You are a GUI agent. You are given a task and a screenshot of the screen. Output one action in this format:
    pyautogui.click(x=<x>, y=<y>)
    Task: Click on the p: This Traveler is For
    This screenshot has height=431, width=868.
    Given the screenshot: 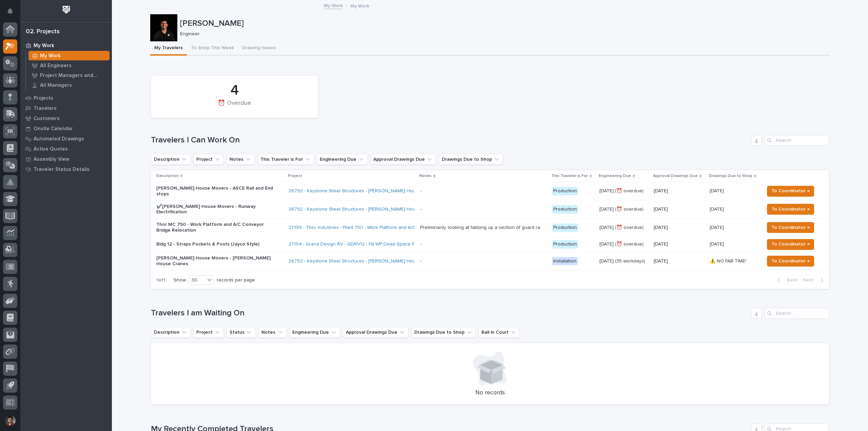 What is the action you would take?
    pyautogui.click(x=570, y=176)
    